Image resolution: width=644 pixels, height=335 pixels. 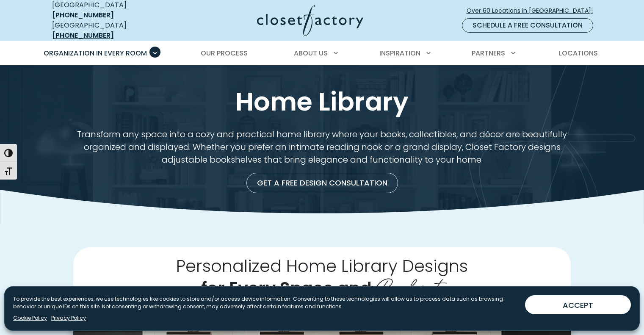 What do you see at coordinates (527, 25) in the screenshot?
I see `a: Schedule a Free Consultation` at bounding box center [527, 25].